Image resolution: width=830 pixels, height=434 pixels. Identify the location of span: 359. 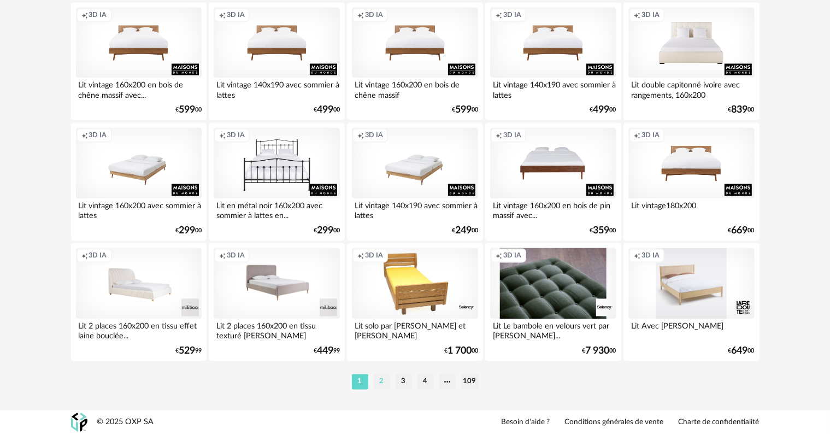
(602, 231).